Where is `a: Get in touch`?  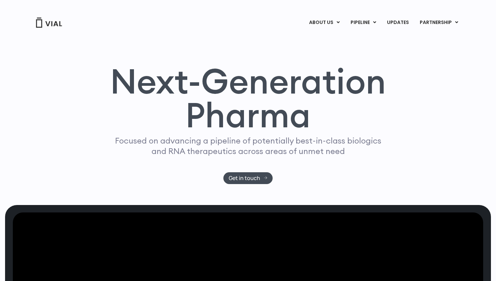
a: Get in touch is located at coordinates (248, 178).